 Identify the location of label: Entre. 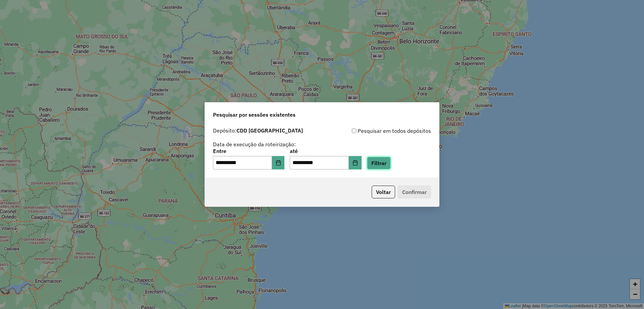
(248, 151).